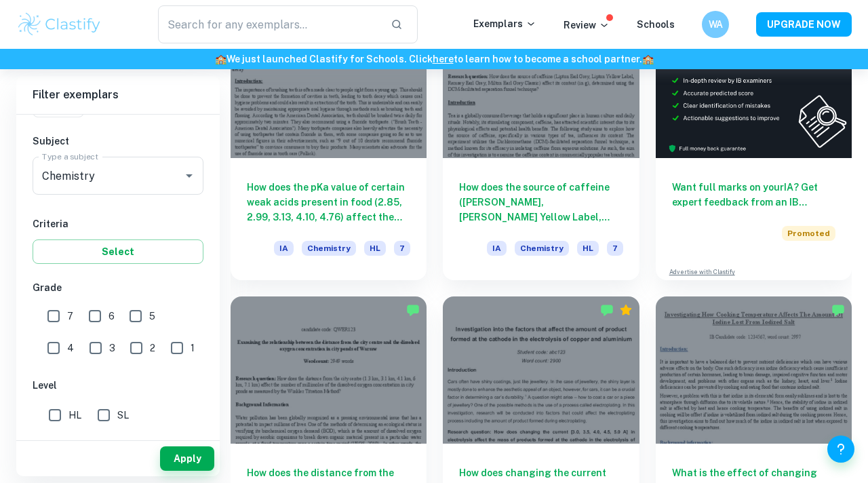  I want to click on input: Search for any exemplars..., so click(269, 24).